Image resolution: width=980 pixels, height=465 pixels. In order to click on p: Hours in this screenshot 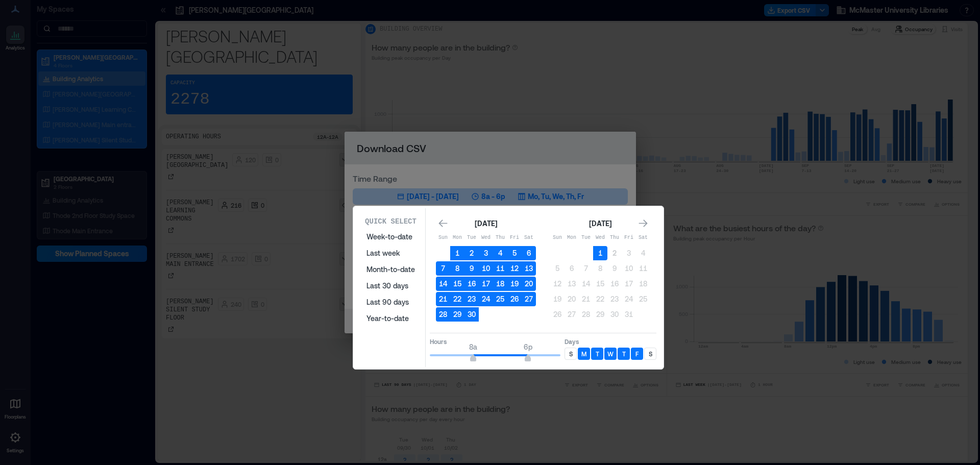, I will do `click(495, 341)`.